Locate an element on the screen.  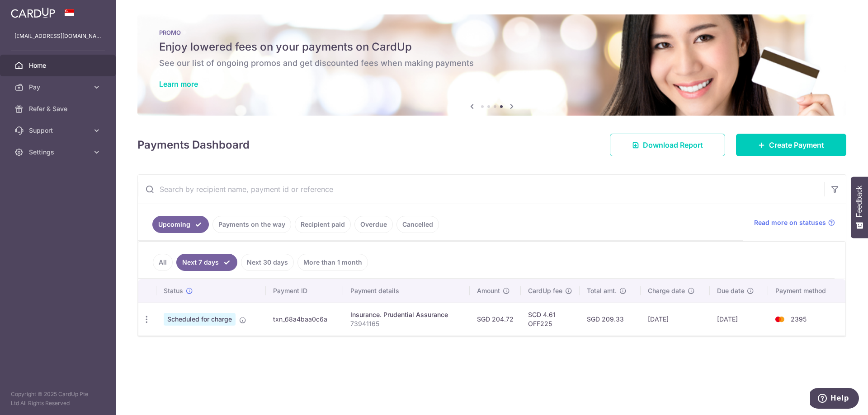
a: Create Payment is located at coordinates (792, 145).